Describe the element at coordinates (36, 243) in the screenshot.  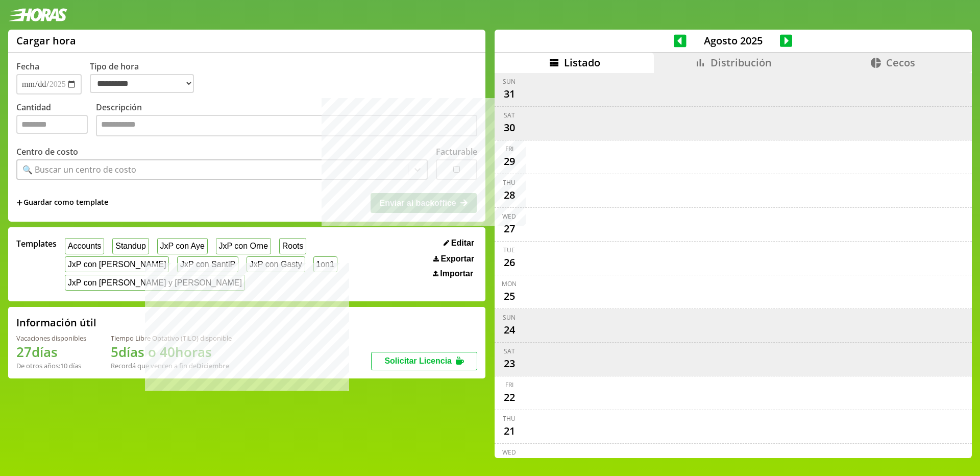
I see `span: Templates` at that location.